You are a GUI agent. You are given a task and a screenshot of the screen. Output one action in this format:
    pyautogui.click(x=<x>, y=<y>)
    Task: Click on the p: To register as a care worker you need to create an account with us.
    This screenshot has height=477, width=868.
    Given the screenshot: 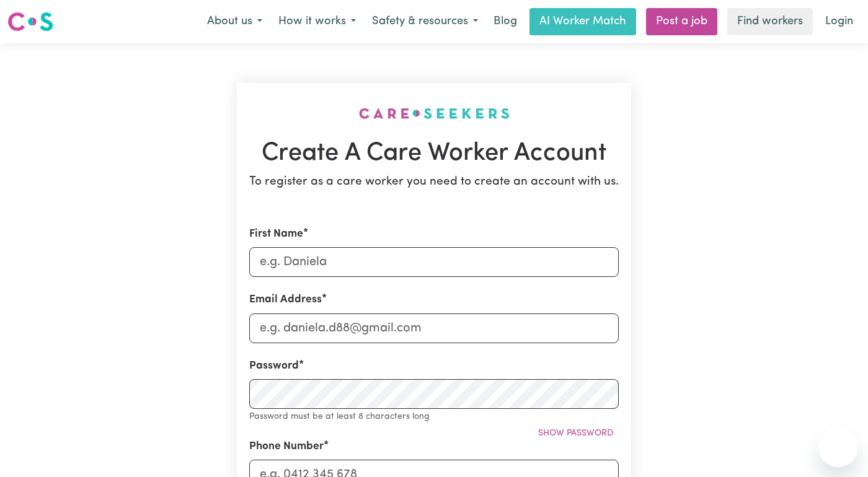 What is the action you would take?
    pyautogui.click(x=434, y=182)
    